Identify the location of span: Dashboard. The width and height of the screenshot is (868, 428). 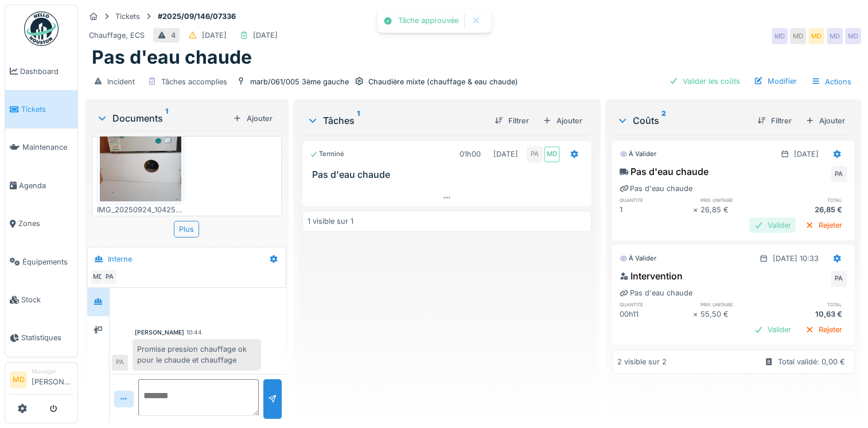
(47, 71).